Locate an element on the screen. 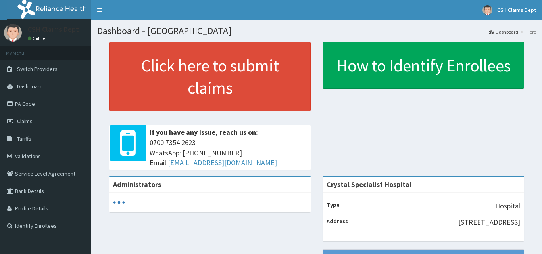 The width and height of the screenshot is (542, 254). b: Type is located at coordinates (333, 205).